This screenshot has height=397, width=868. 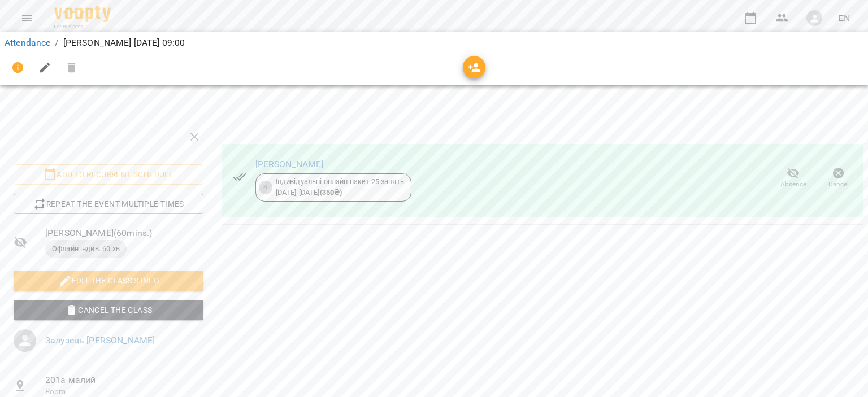 What do you see at coordinates (108, 174) in the screenshot?
I see `span: Add to recurrent schedule` at bounding box center [108, 174].